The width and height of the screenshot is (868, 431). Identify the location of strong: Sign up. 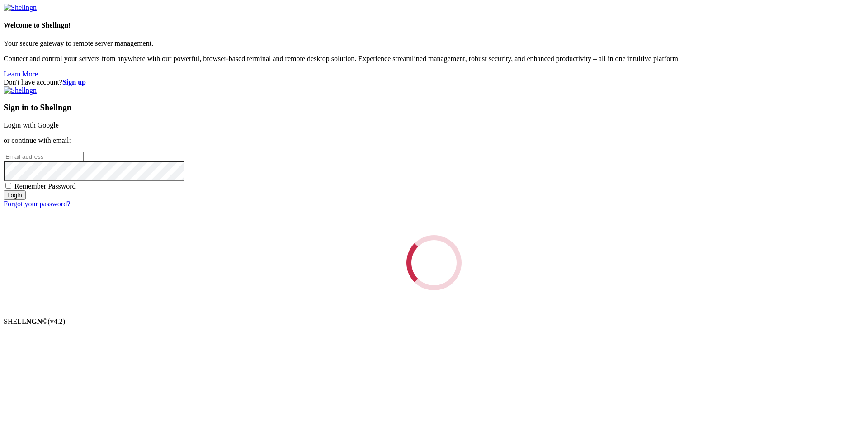
(74, 82).